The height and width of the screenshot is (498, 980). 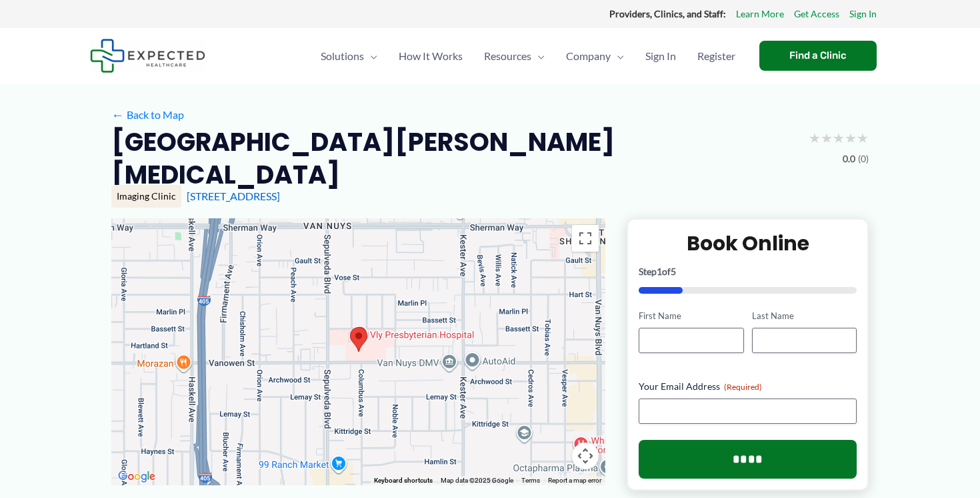 I want to click on img: Google, so click(x=137, y=476).